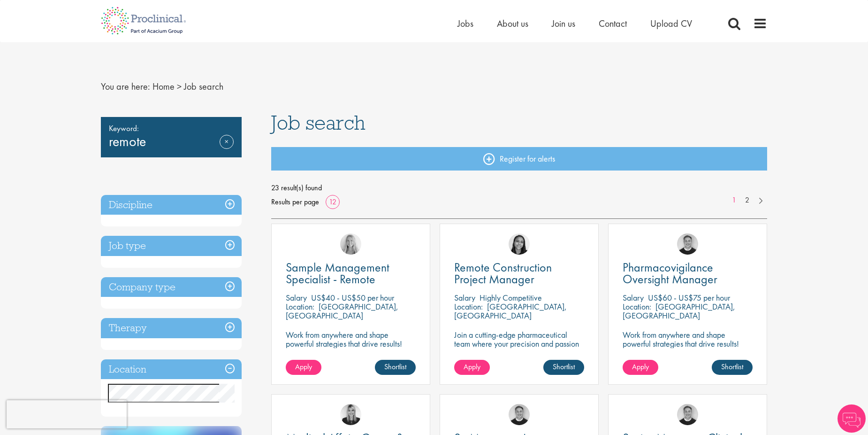 Image resolution: width=868 pixels, height=435 pixels. What do you see at coordinates (295, 202) in the screenshot?
I see `span: Results per page` at bounding box center [295, 202].